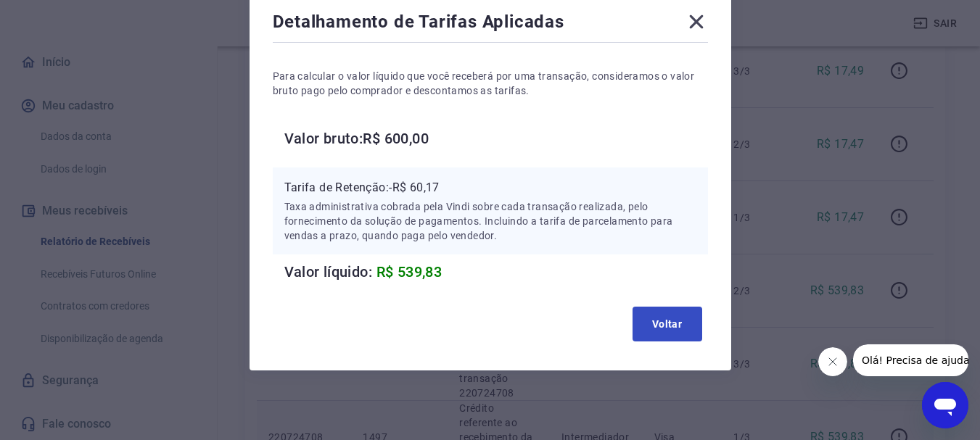 This screenshot has height=440, width=980. I want to click on span: R$ 539,83, so click(409, 272).